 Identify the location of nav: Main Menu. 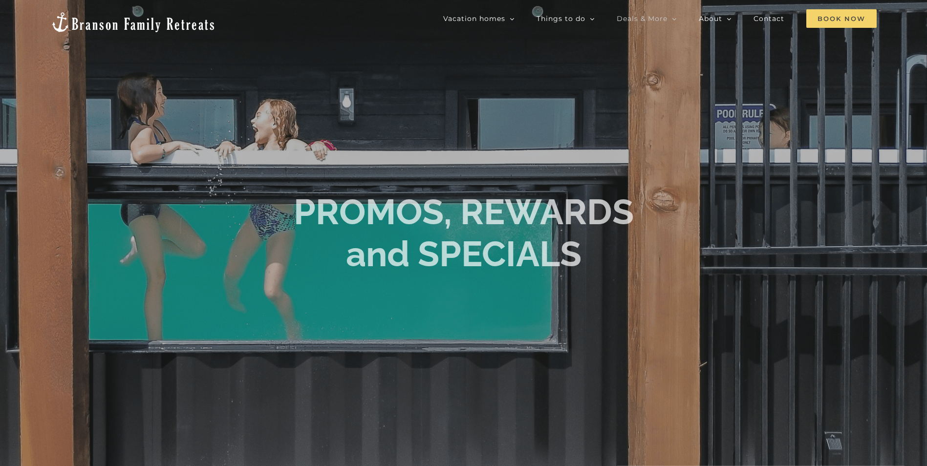
(659, 19).